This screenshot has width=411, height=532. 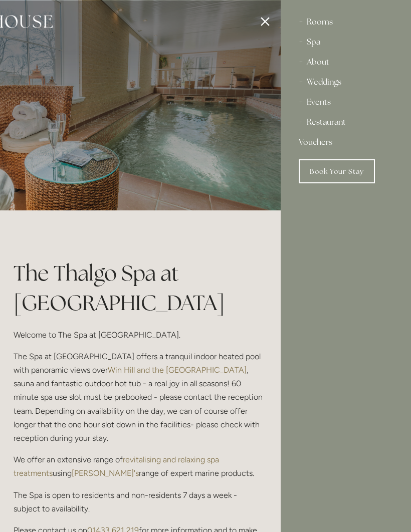 I want to click on div: Weddings, so click(x=346, y=83).